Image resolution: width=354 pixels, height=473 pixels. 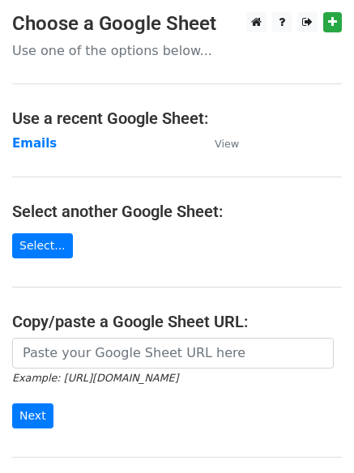 I want to click on h4: Copy/paste a Google Sheet URL:, so click(x=177, y=322).